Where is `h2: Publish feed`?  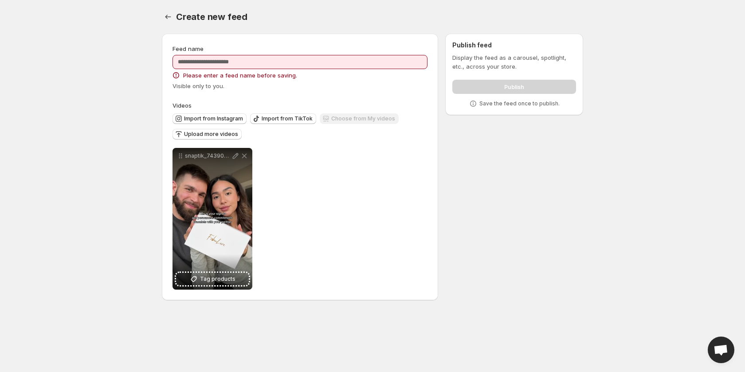
h2: Publish feed is located at coordinates (514, 45).